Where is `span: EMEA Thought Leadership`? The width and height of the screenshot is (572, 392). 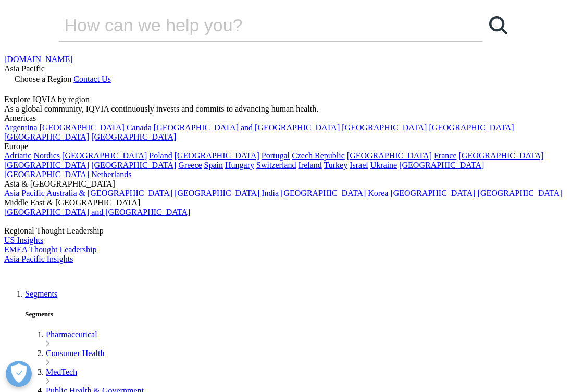 span: EMEA Thought Leadership is located at coordinates (50, 249).